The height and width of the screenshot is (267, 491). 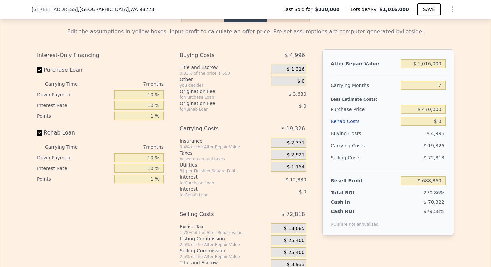 I want to click on button: SAVE, so click(x=429, y=9).